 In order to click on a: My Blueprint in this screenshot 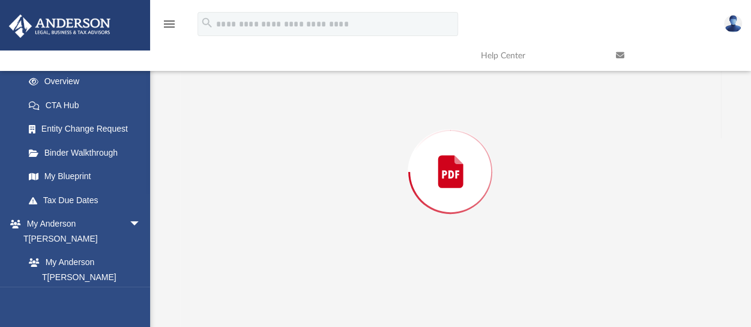, I will do `click(85, 176)`.